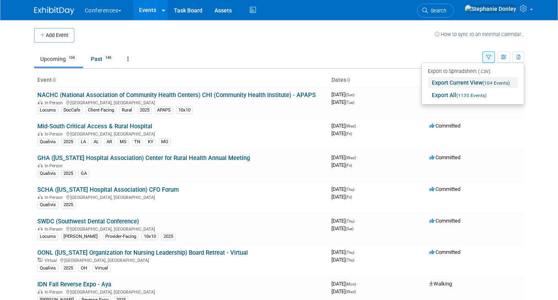 Image resolution: width=558 pixels, height=300 pixels. I want to click on span: 104, so click(71, 58).